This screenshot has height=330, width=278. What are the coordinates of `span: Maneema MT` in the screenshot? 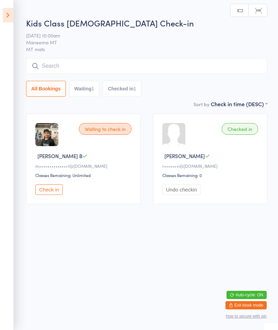 It's located at (142, 42).